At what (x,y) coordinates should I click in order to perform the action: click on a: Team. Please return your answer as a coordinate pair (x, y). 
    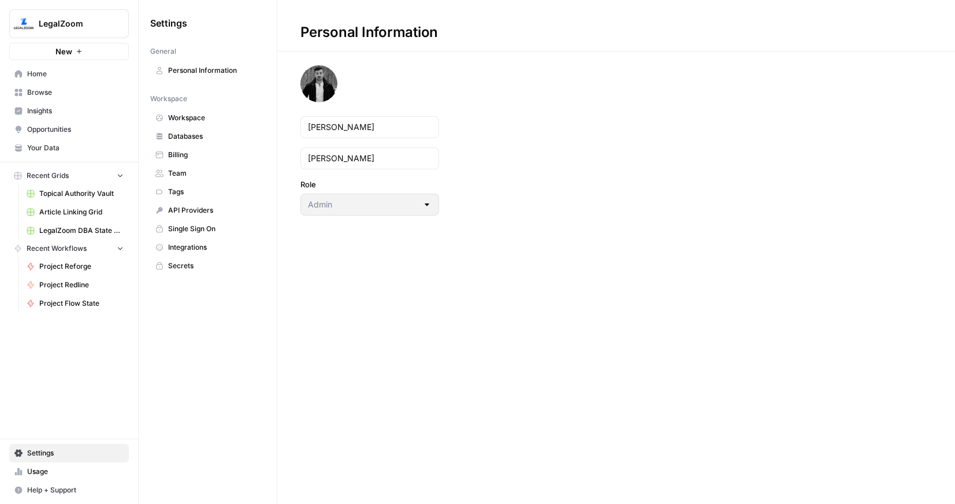
    Looking at the image, I should click on (207, 173).